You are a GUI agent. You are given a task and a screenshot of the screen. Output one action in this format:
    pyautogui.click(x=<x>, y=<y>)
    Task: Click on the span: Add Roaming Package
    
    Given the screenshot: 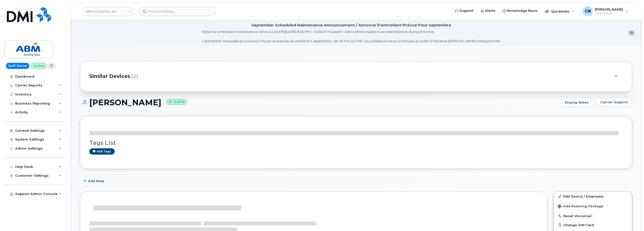 What is the action you would take?
    pyautogui.click(x=580, y=207)
    